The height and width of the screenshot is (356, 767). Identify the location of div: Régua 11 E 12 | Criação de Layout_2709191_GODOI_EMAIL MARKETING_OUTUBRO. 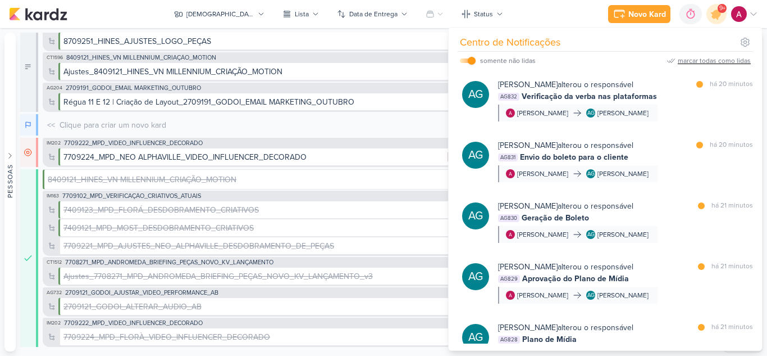
(209, 102).